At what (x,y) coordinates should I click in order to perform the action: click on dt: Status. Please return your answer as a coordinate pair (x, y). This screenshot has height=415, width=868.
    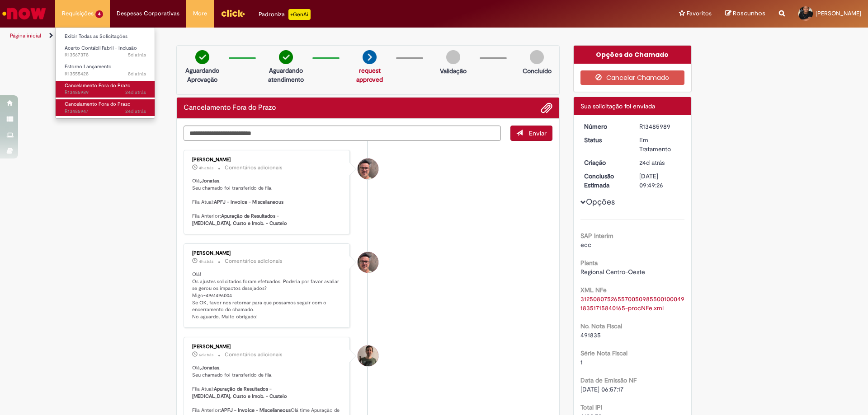
    Looking at the image, I should click on (605, 140).